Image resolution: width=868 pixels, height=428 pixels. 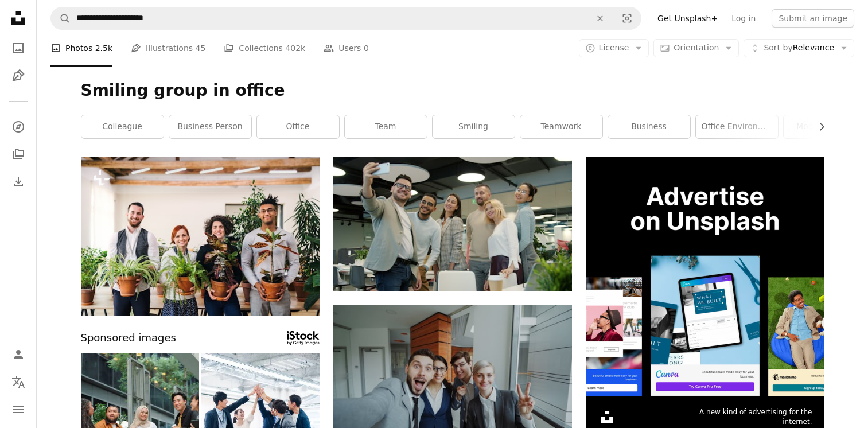 I want to click on button: Submit an image, so click(x=813, y=18).